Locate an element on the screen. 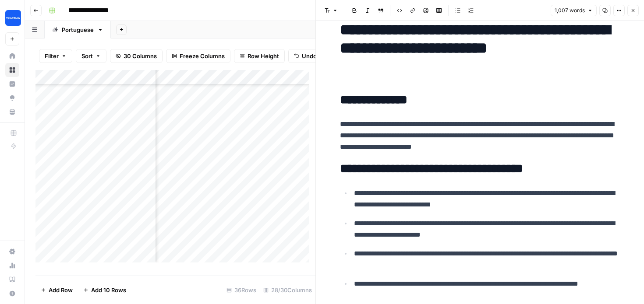 The width and height of the screenshot is (644, 304). a: Portuguese is located at coordinates (78, 30).